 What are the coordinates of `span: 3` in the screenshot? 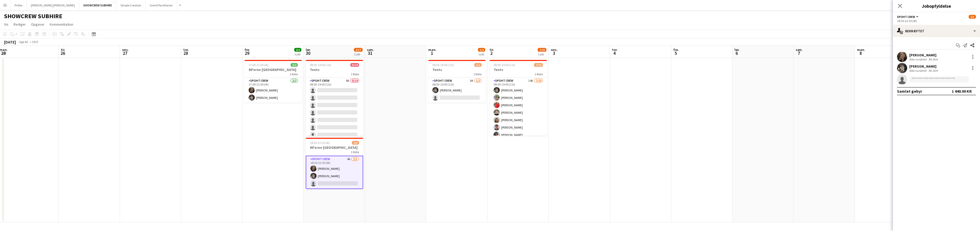 It's located at (554, 53).